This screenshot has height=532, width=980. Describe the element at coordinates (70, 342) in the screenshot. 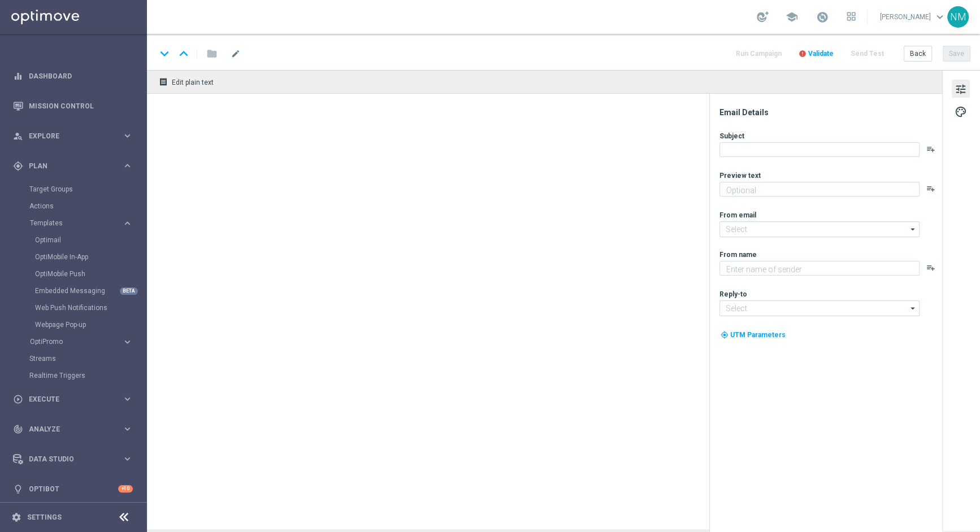

I see `span: OptiPromo` at that location.